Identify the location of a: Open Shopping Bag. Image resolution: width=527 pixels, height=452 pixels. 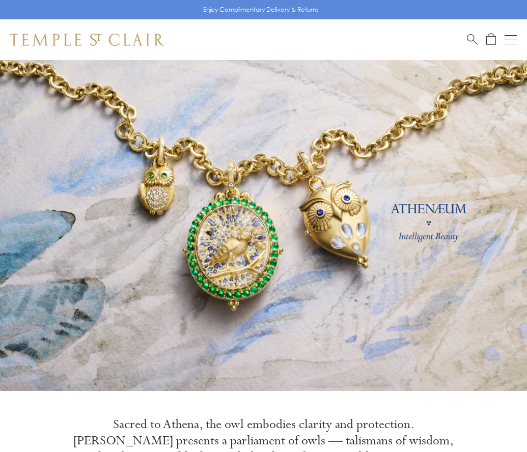
(491, 39).